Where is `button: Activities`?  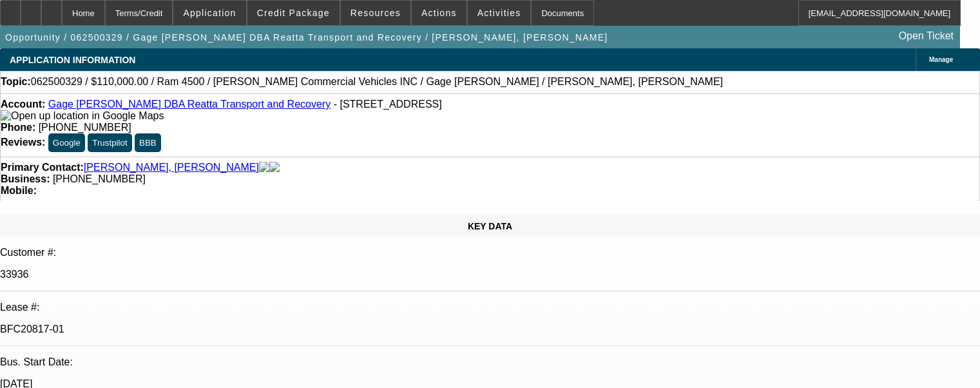
button: Activities is located at coordinates (499, 13).